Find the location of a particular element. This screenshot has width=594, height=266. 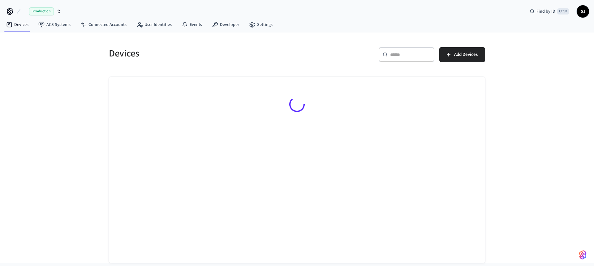

span: Production is located at coordinates (41, 11).